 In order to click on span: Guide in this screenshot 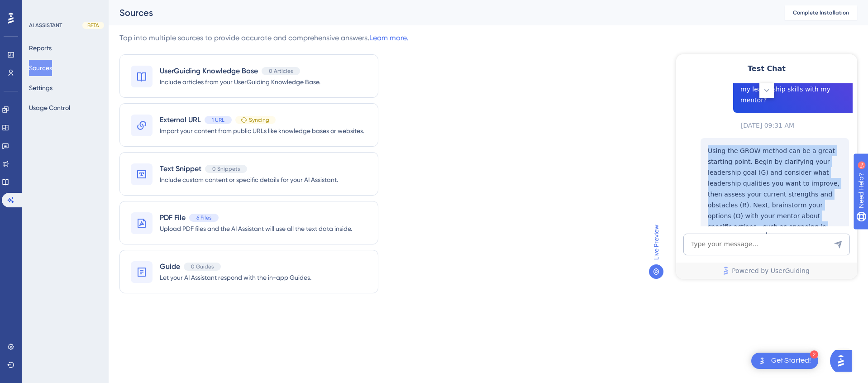, I will do `click(170, 267)`.